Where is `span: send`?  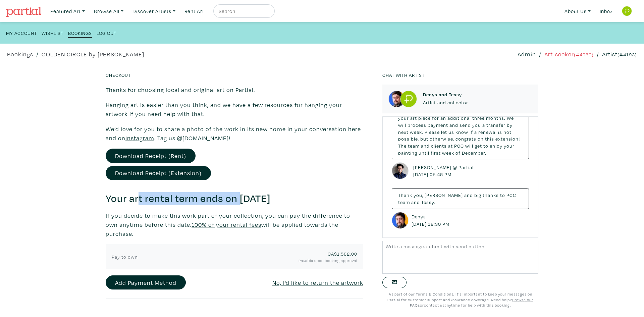
span: send is located at coordinates (465, 125).